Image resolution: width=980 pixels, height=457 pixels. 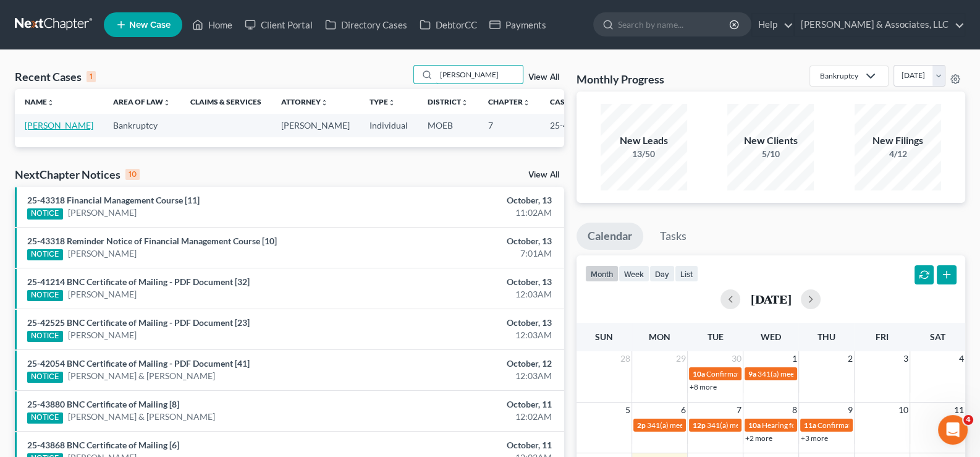 I want to click on span: 30, so click(x=736, y=358).